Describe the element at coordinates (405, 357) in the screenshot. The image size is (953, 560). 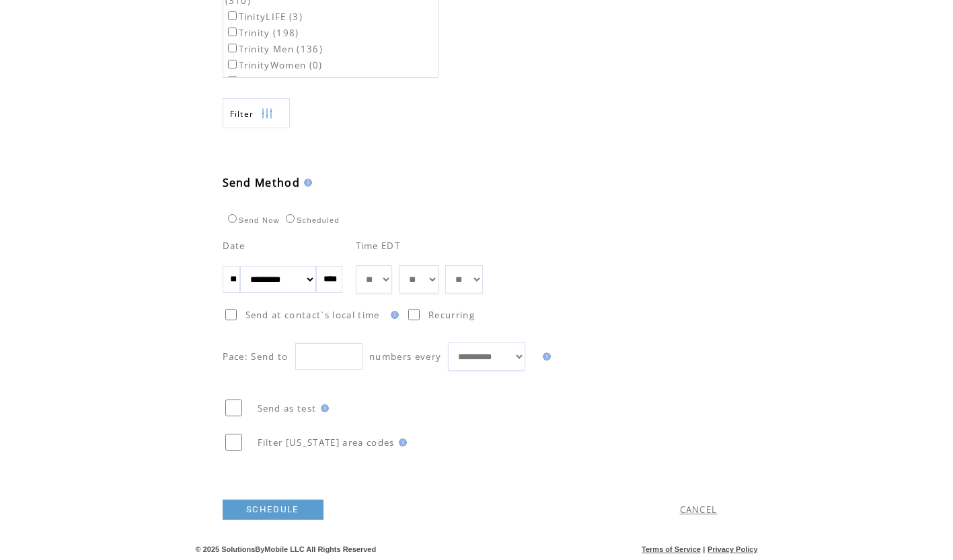
I see `span: numbers every` at that location.